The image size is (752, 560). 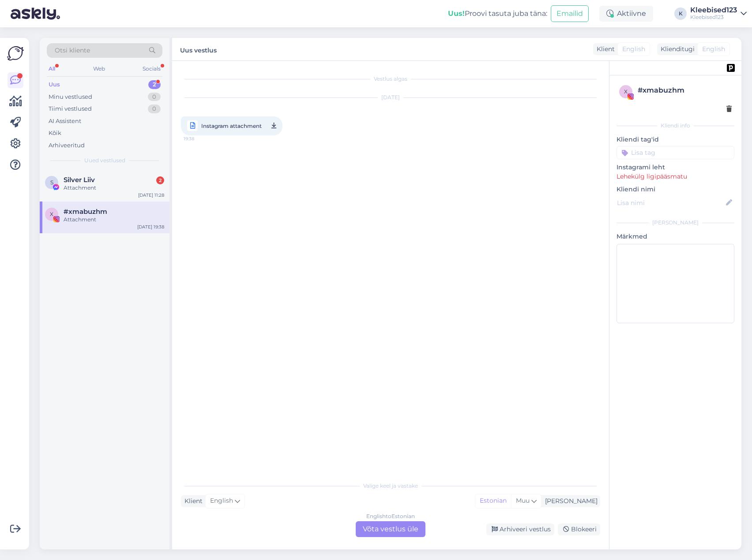 What do you see at coordinates (72, 51) in the screenshot?
I see `span: Otsi kliente` at bounding box center [72, 51].